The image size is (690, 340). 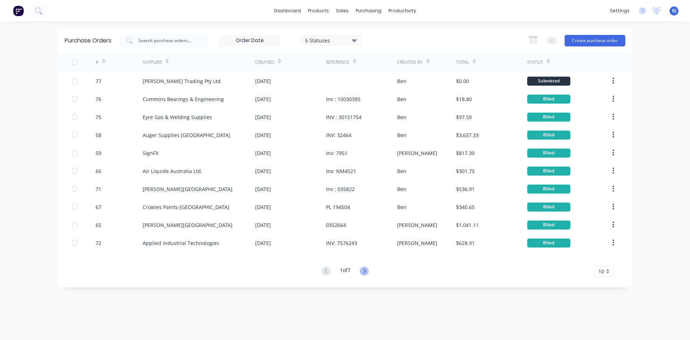 I want to click on div: Applied Industrial Technologies, so click(x=181, y=243).